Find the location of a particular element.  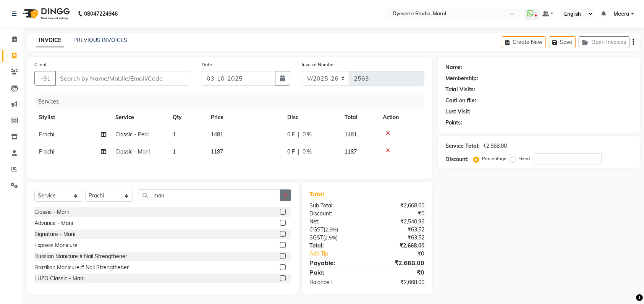

div: Signature - Mani is located at coordinates (55, 234).